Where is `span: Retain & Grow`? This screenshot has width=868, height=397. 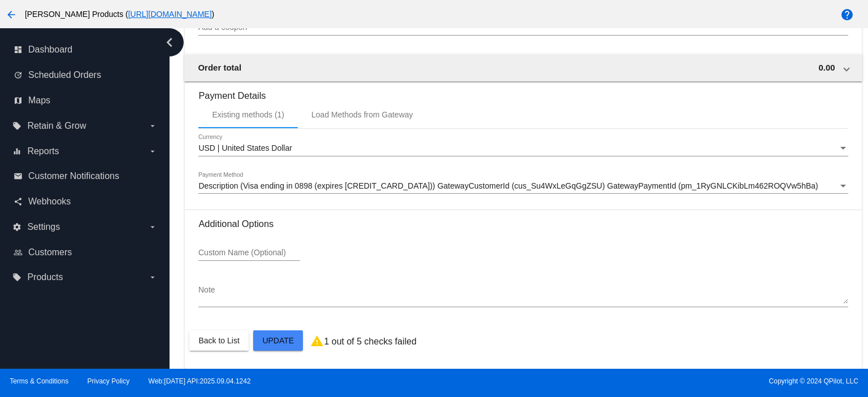
span: Retain & Grow is located at coordinates (56, 126).